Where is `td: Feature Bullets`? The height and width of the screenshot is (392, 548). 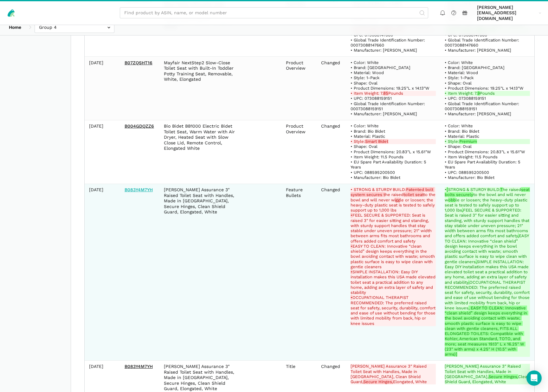
td: Feature Bullets is located at coordinates (299, 272).